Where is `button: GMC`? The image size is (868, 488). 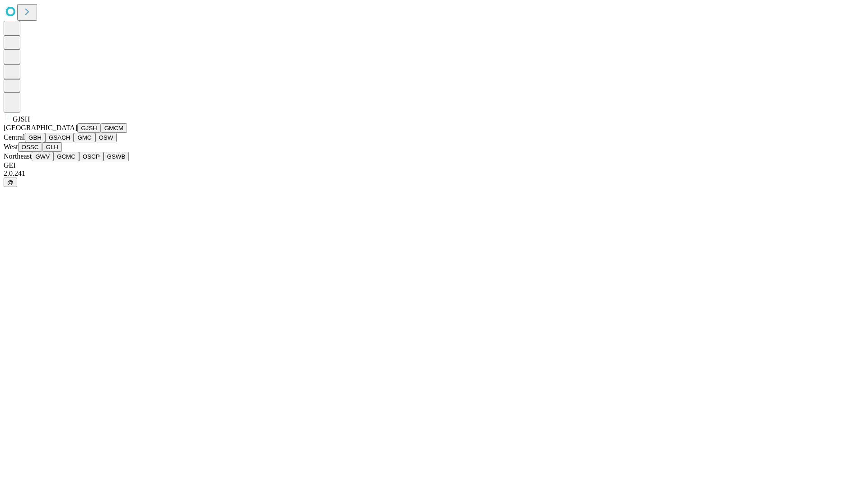 button: GMC is located at coordinates (84, 138).